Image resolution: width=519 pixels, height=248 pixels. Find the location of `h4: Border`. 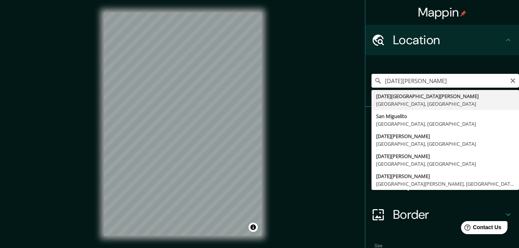

h4: Border is located at coordinates (449, 215).